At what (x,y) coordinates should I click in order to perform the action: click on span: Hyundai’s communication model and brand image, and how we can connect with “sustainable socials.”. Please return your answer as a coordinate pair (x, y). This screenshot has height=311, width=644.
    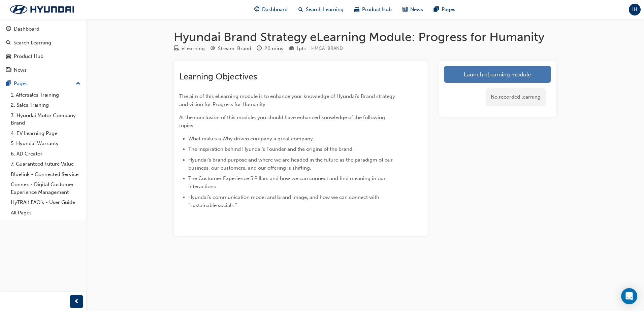
    Looking at the image, I should click on (284, 201).